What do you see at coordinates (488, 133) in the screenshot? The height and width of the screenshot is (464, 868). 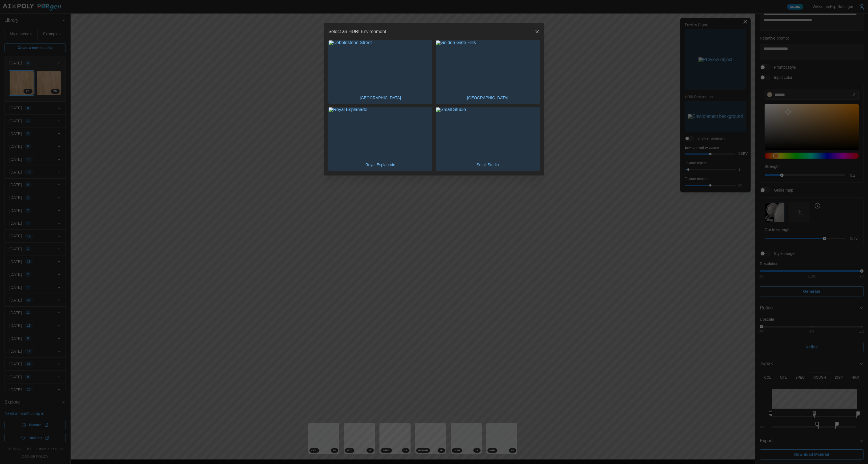 I see `img: Small Studio` at bounding box center [488, 133].